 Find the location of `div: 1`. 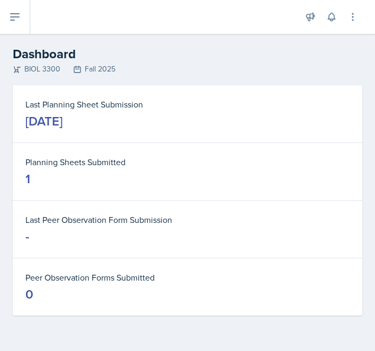

div: 1 is located at coordinates (28, 179).